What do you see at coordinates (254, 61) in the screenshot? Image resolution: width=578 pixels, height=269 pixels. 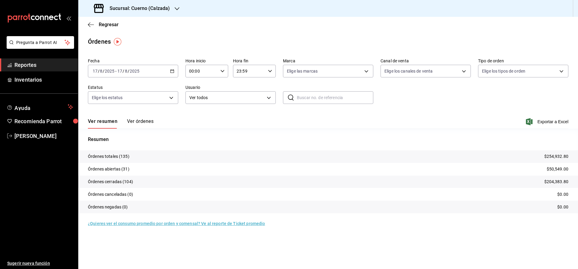 I see `label: Hora fin` at bounding box center [254, 61].